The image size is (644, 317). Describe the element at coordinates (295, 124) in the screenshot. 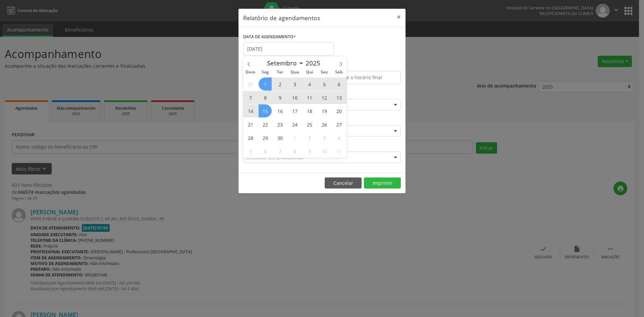

I see `span: Setembro 24, 2025` at that location.